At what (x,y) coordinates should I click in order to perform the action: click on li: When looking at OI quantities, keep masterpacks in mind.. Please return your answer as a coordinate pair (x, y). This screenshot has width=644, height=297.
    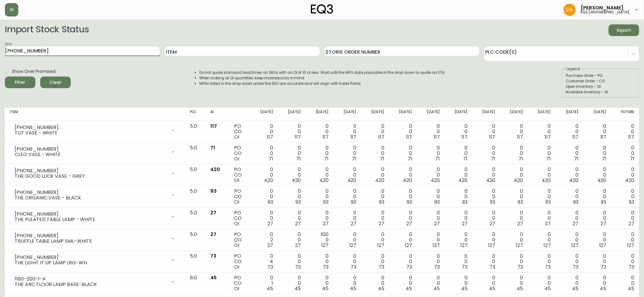
    Looking at the image, I should click on (322, 78).